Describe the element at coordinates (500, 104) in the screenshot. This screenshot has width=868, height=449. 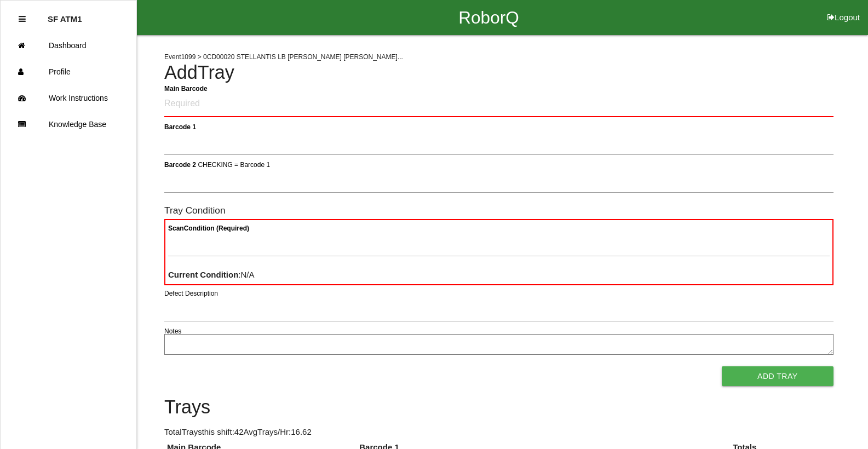
I see `input: Required` at that location.